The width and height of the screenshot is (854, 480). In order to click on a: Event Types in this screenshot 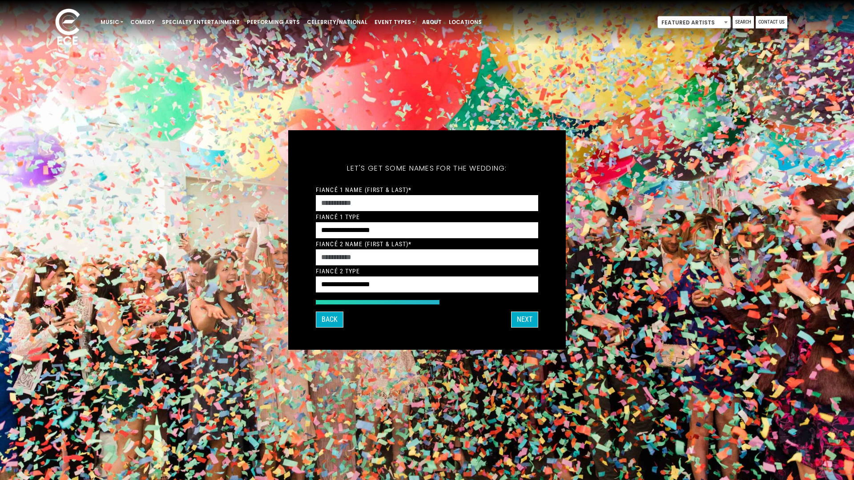, I will do `click(394, 22)`.